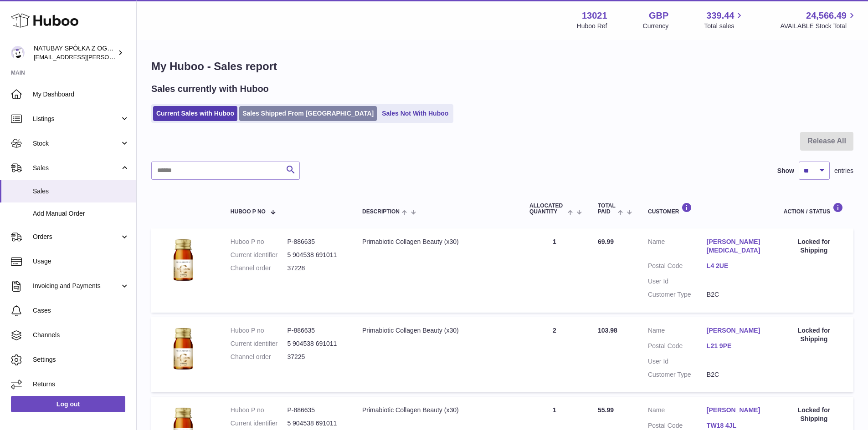  Describe the element at coordinates (81, 95) in the screenshot. I see `span: My Dashboard` at that location.